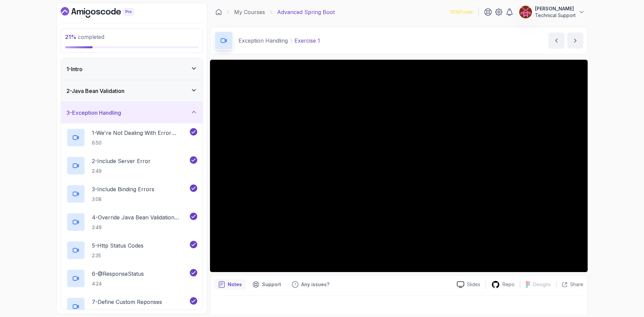  Describe the element at coordinates (118, 284) in the screenshot. I see `p: 4:24` at that location.